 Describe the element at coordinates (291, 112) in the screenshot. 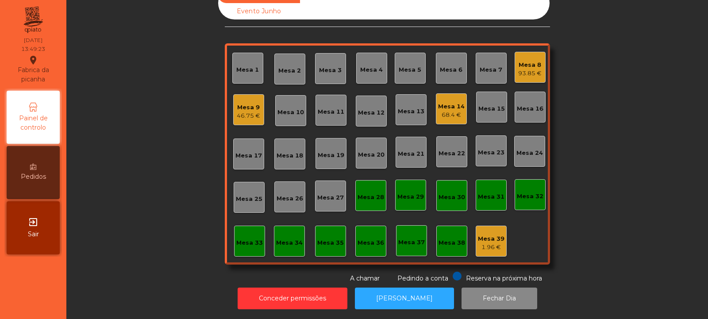

I see `div: Mesa 10` at that location.